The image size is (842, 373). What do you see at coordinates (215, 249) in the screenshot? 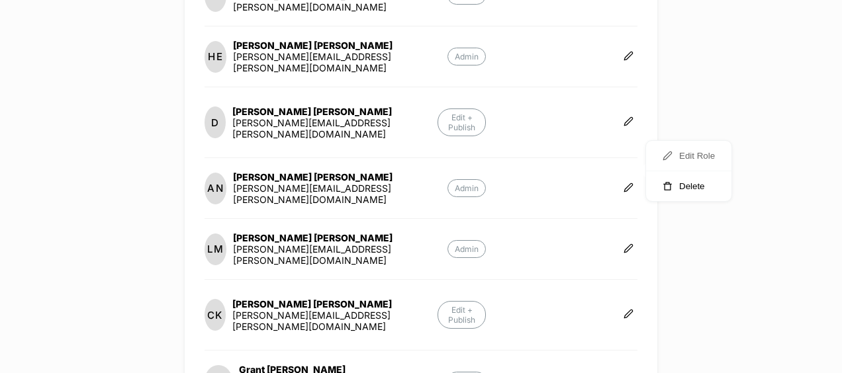
I see `p: LM` at bounding box center [215, 249].